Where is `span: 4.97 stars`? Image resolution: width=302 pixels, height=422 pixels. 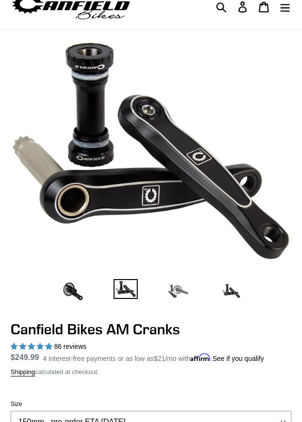
span: 4.97 stars is located at coordinates (32, 346).